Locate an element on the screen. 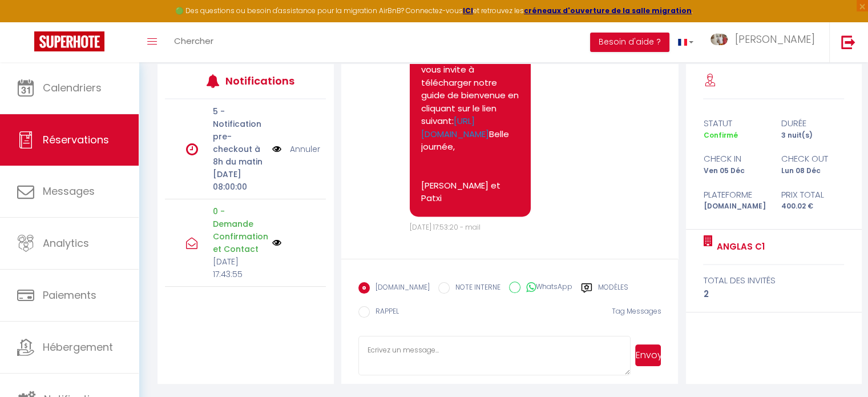  span: Réservations is located at coordinates (76, 139).